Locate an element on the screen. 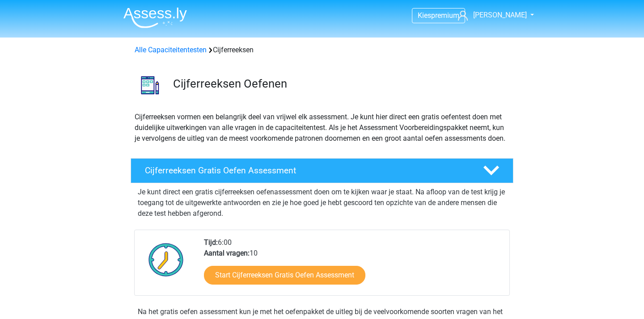 This screenshot has height=319, width=644. img: Klok is located at coordinates (166, 259).